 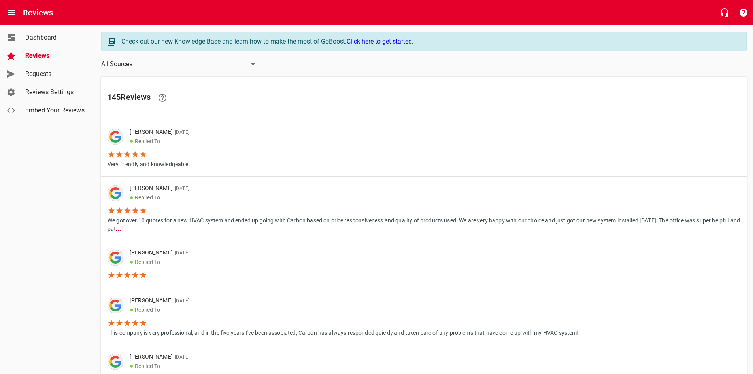 What do you see at coordinates (162, 98) in the screenshot?
I see `a: Learn facts about why reviews are important` at bounding box center [162, 98].